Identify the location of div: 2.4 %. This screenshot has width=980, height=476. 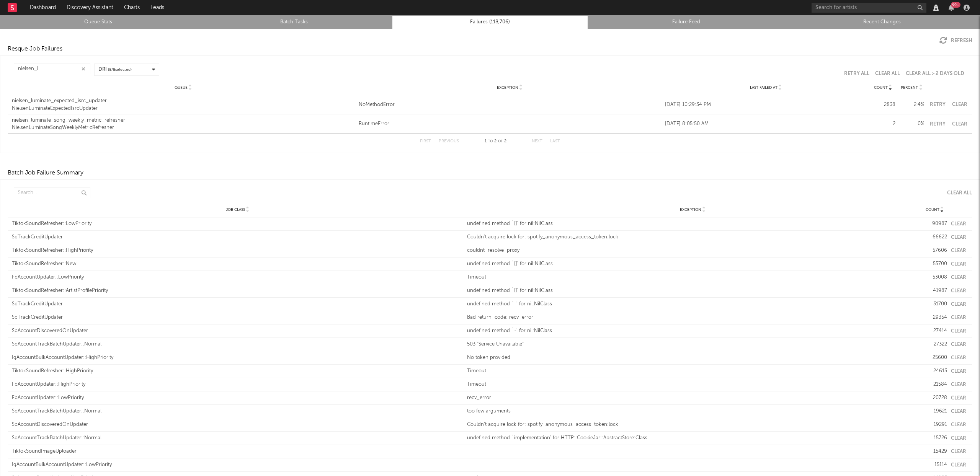
(911, 105).